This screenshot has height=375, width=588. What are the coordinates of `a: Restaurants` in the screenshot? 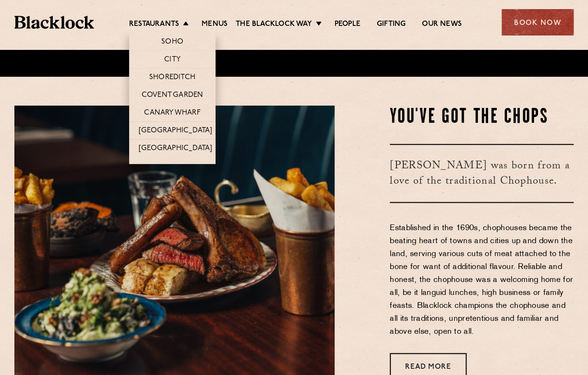 It's located at (154, 25).